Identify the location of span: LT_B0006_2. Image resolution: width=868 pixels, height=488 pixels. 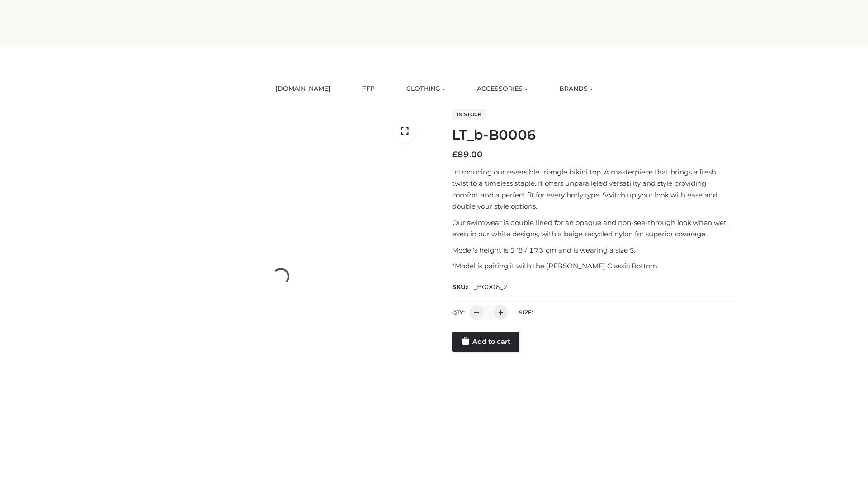
(487, 287).